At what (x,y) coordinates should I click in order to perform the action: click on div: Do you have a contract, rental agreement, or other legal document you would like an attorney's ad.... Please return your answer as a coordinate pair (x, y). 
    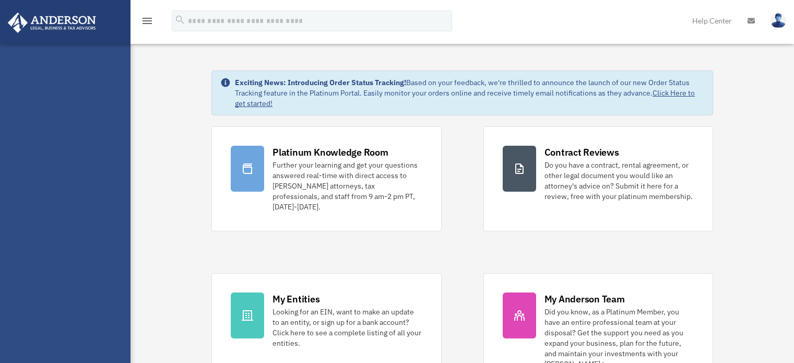
    Looking at the image, I should click on (619, 181).